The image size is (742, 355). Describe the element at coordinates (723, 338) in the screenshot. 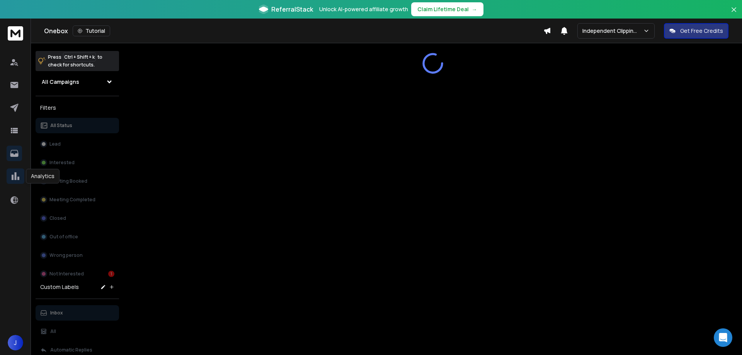

I see `div: Open Intercom Messenger` at that location.